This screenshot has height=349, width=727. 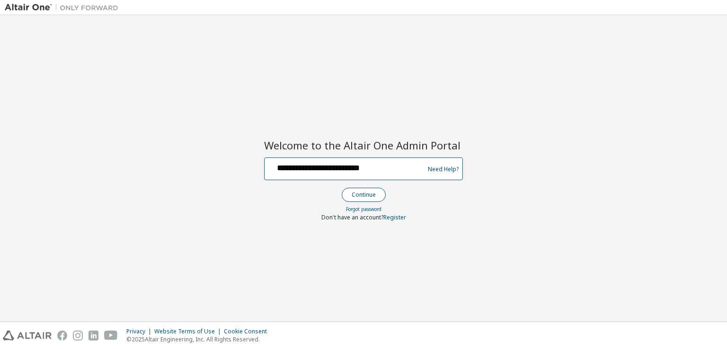 What do you see at coordinates (93, 335) in the screenshot?
I see `img: linkedin.svg` at bounding box center [93, 335].